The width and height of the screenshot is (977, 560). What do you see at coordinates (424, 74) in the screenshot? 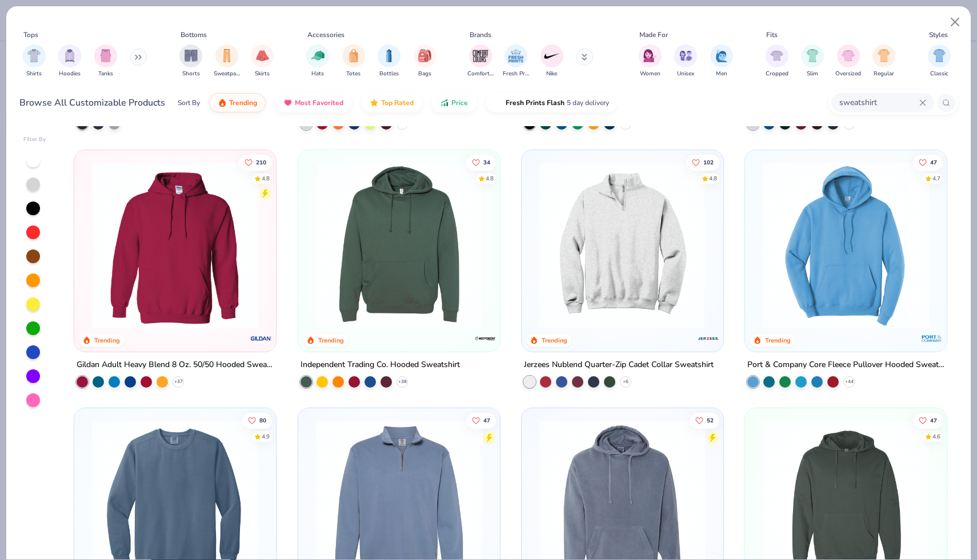
I see `span: Bags` at bounding box center [424, 74].